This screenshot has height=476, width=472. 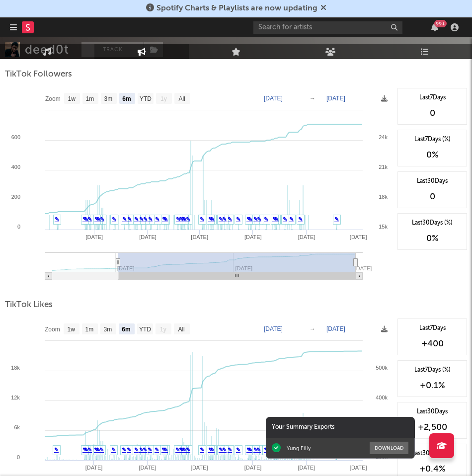 I want to click on div: +0.1 %, so click(x=432, y=385).